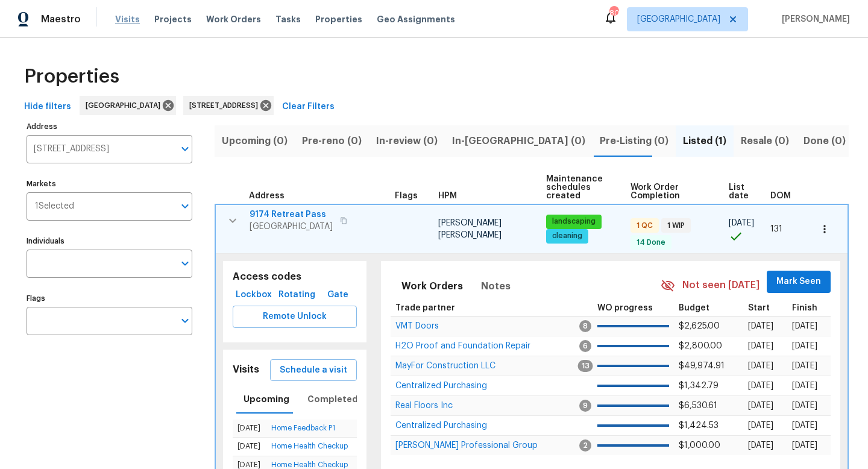 This screenshot has height=469, width=868. What do you see at coordinates (254, 295) in the screenshot?
I see `span: Lockbox` at bounding box center [254, 295].